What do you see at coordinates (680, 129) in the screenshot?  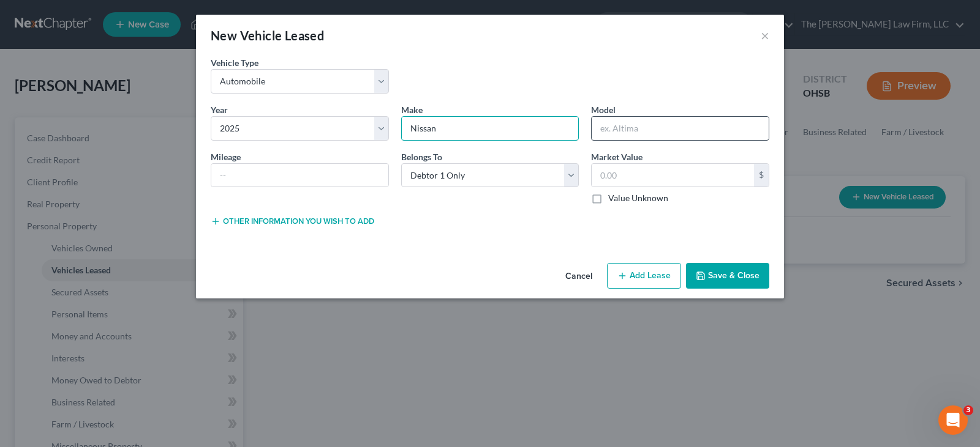 I see `input: ex. Altima` at bounding box center [680, 129].